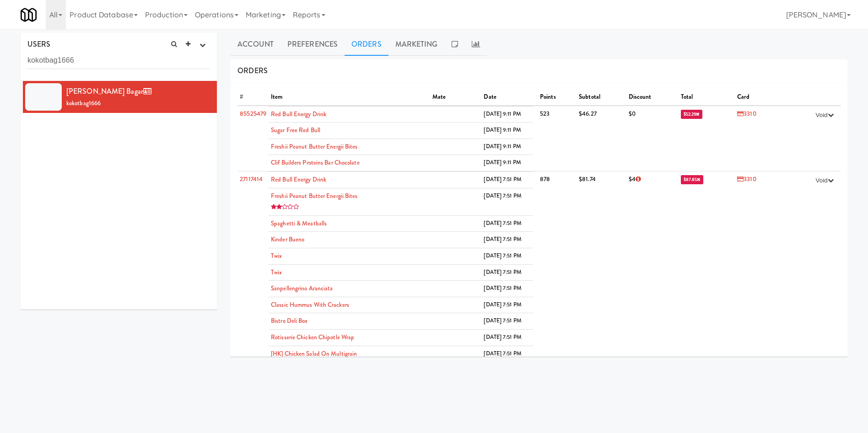 This screenshot has width=868, height=433. Describe the element at coordinates (310, 305) in the screenshot. I see `a: Classic Hummus With Crackers` at that location.